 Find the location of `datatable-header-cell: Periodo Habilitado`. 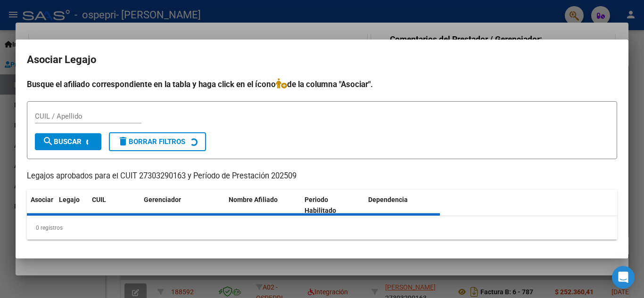

datatable-header-cell: Periodo Habilitado is located at coordinates (332, 205).